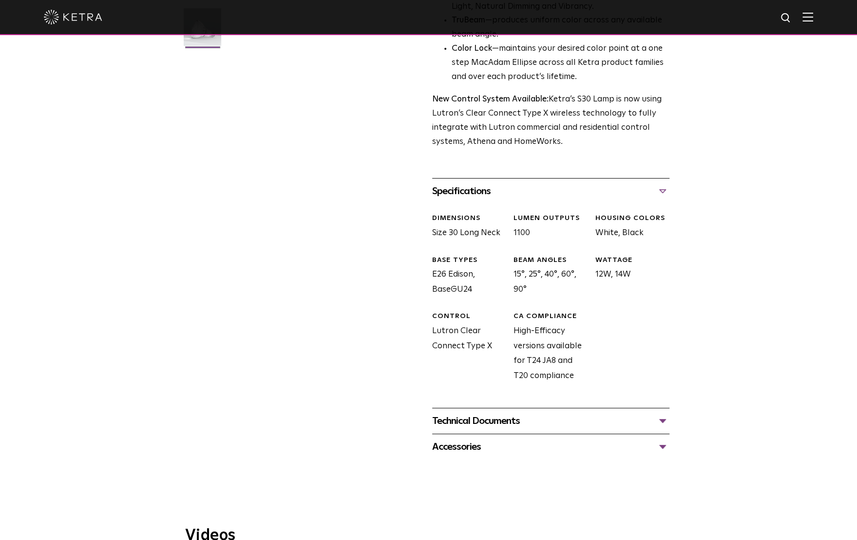  What do you see at coordinates (551, 260) in the screenshot?
I see `div: BEAM ANGLES` at bounding box center [551, 260].